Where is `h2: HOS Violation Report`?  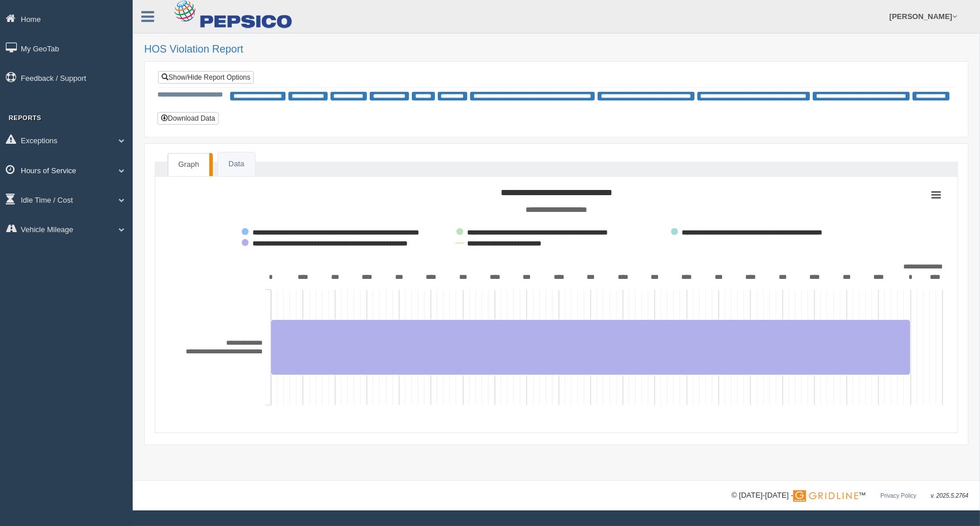 h2: HOS Violation Report is located at coordinates (556, 50).